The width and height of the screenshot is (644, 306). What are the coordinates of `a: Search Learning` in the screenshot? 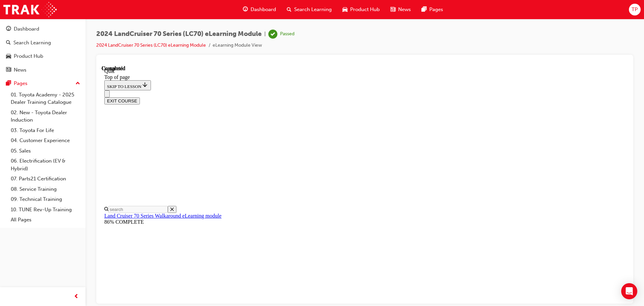 It's located at (43, 43).